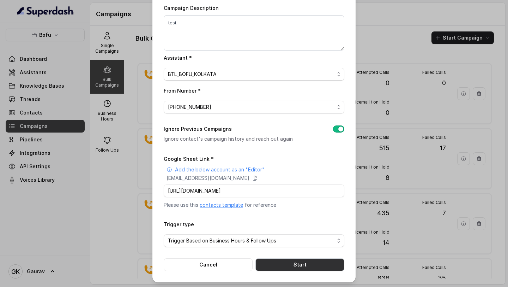  What do you see at coordinates (178, 58) in the screenshot?
I see `label: Assistant *` at bounding box center [178, 58].